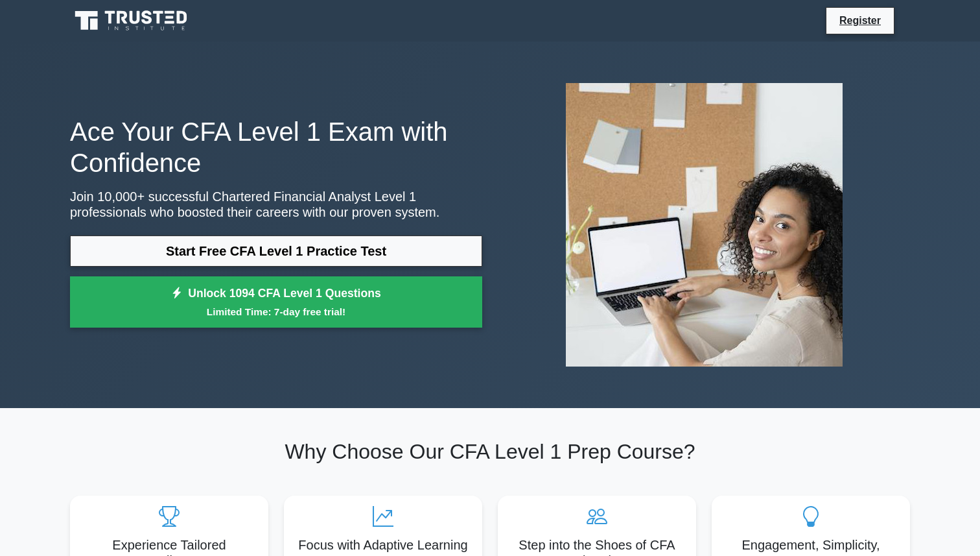  Describe the element at coordinates (277, 147) in the screenshot. I see `h1: Ace Your CFA Level 1 Exam with Confidence` at that location.